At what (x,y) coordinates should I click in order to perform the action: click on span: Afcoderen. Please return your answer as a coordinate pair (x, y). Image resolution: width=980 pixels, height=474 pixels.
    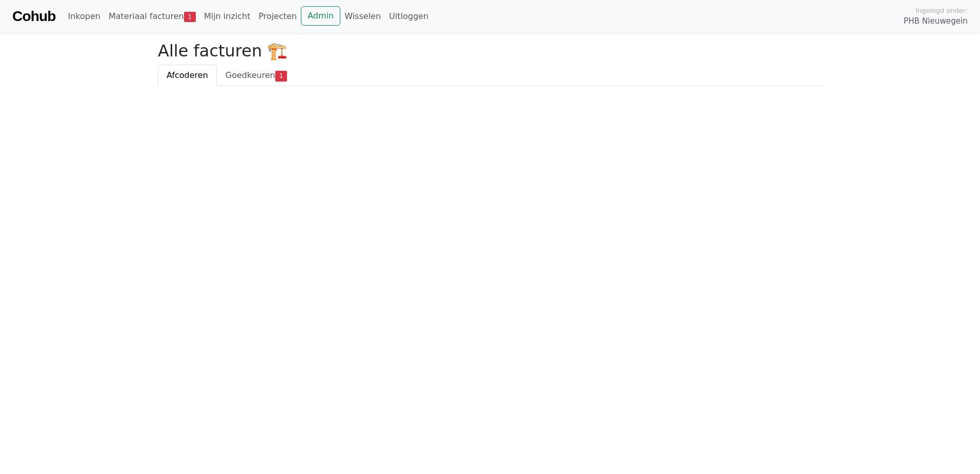
    Looking at the image, I should click on (187, 75).